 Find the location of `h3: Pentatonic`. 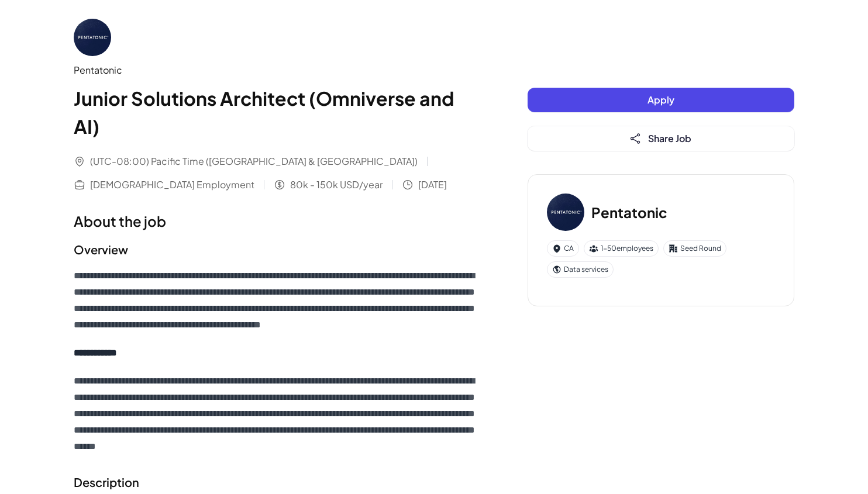

h3: Pentatonic is located at coordinates (629, 212).